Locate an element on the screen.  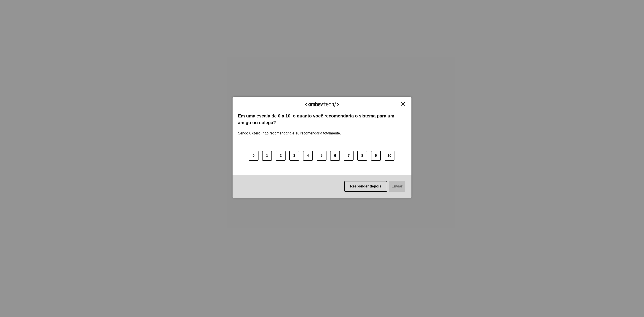
button: 0 is located at coordinates (254, 156).